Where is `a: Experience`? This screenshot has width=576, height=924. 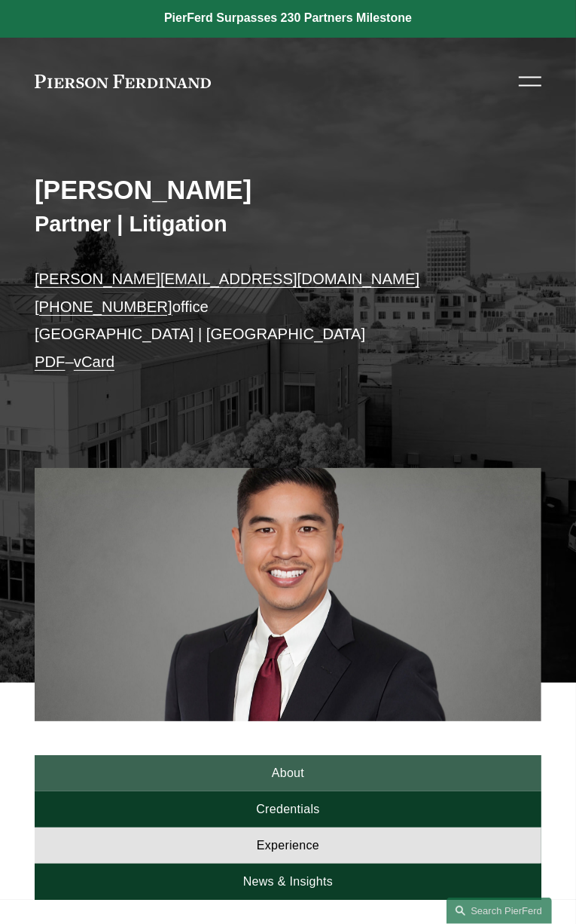
a: Experience is located at coordinates (288, 845).